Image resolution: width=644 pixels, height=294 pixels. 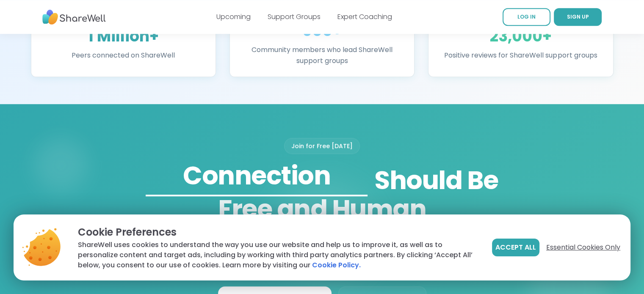 I want to click on a: LOG IN, so click(x=526, y=17).